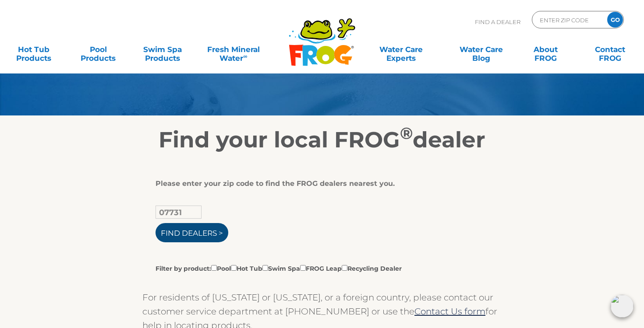 The height and width of the screenshot is (328, 644). Describe the element at coordinates (615, 20) in the screenshot. I see `input: GO` at that location.